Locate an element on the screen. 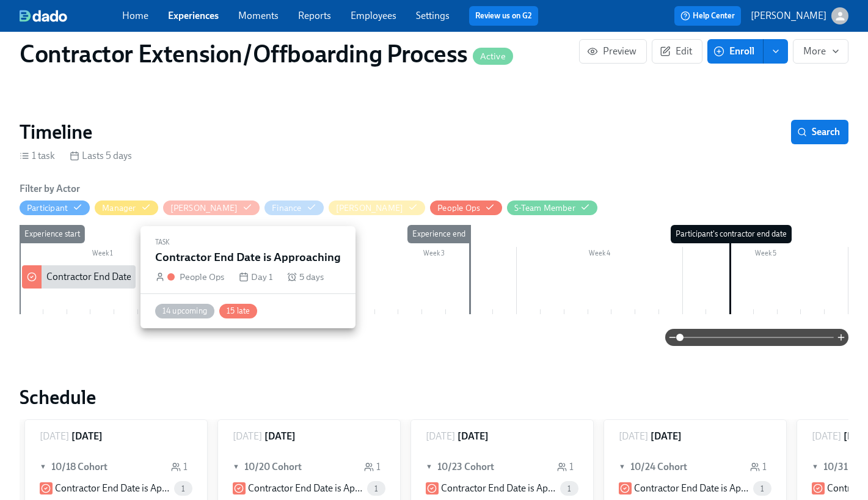 Image resolution: width=868 pixels, height=500 pixels. div: Hide People Ops is located at coordinates (459, 208).